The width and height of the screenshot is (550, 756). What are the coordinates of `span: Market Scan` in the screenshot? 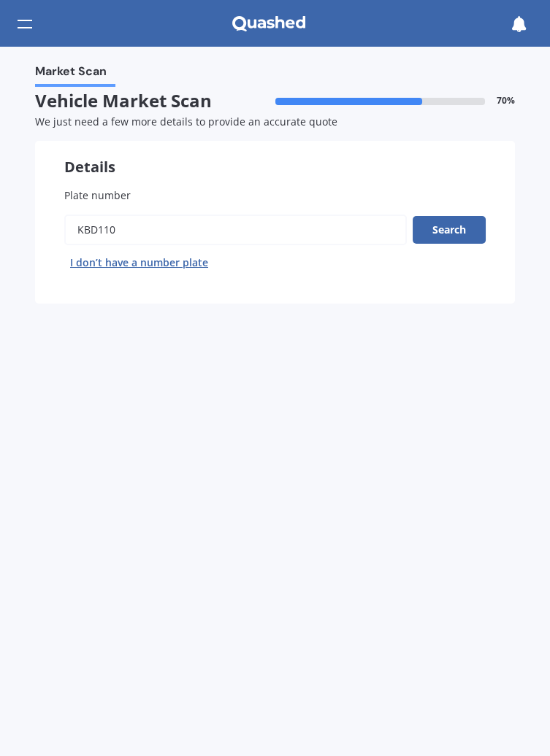 It's located at (71, 74).